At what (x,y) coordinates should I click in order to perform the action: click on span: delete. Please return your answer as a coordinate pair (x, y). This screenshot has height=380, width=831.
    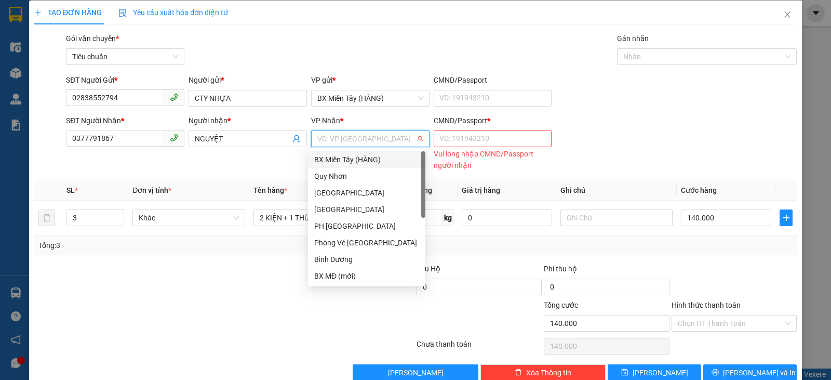
    Looking at the image, I should click on (518, 372).